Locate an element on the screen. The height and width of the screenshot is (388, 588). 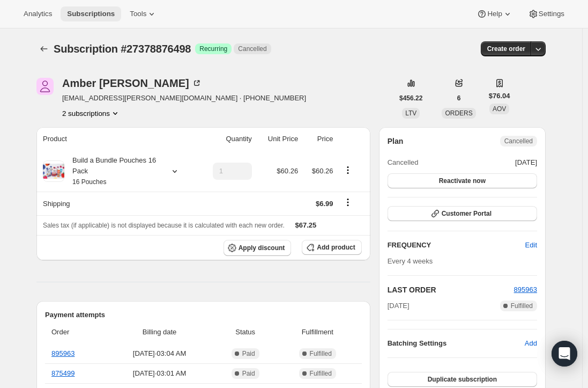
span: Tools is located at coordinates (138, 14).